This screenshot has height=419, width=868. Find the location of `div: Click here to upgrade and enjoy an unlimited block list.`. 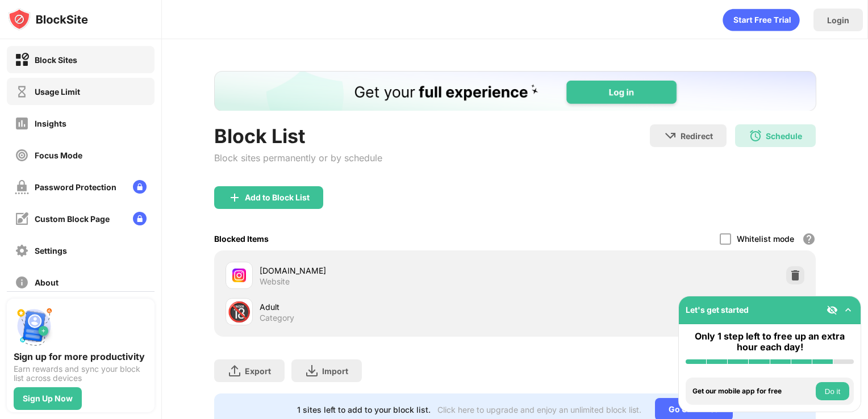

div: Click here to upgrade and enjoy an unlimited block list. is located at coordinates (539, 409).